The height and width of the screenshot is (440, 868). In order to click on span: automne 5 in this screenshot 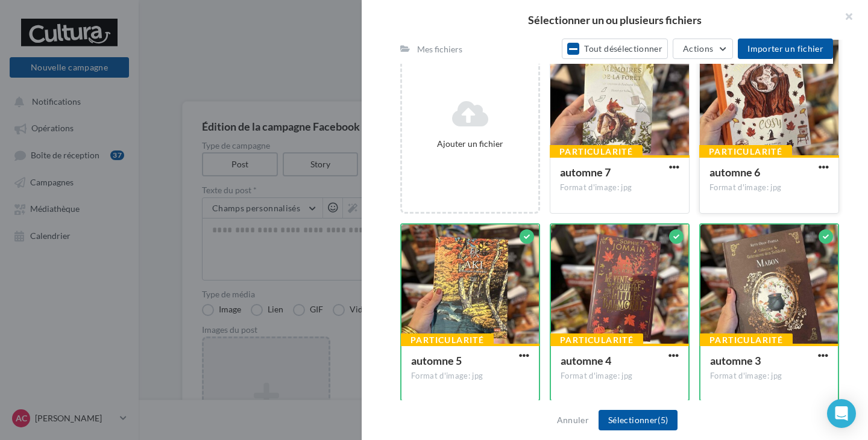, I will do `click(437, 361)`.